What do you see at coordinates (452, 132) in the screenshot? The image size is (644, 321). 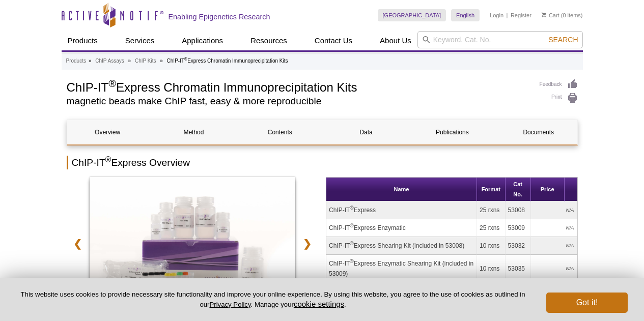 I see `a: Publications` at bounding box center [452, 132].